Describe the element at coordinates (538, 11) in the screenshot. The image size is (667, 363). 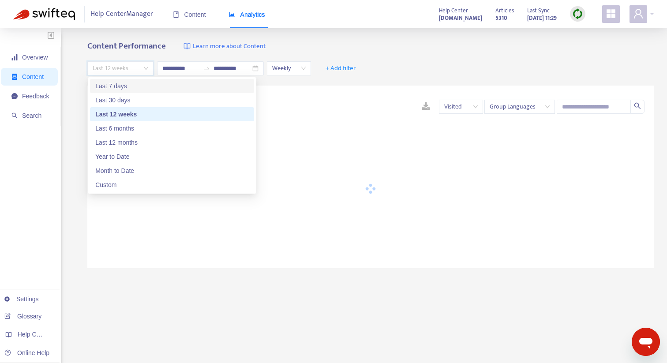
I see `span: Last Sync` at that location.